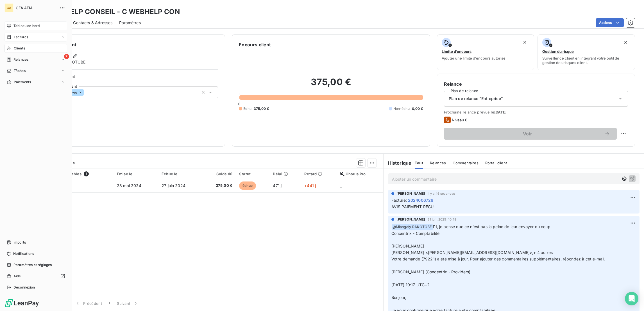 Image resolution: width=644 pixels, height=311 pixels. Describe the element at coordinates (17, 277) in the screenshot. I see `span: Aide` at that location.